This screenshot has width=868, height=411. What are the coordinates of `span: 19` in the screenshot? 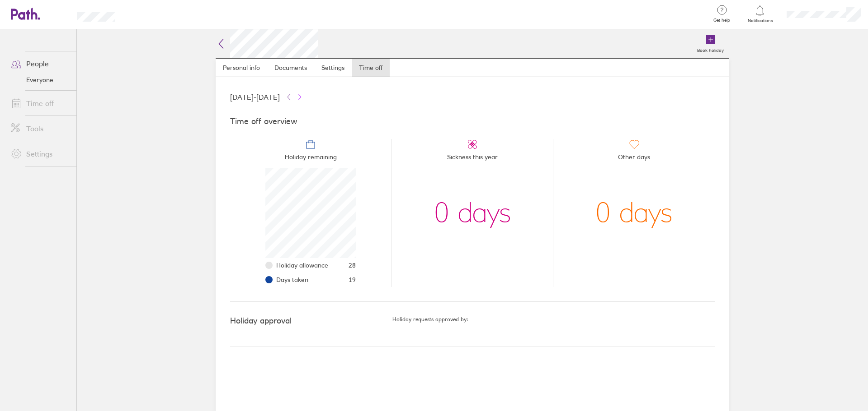 It's located at (352, 280).